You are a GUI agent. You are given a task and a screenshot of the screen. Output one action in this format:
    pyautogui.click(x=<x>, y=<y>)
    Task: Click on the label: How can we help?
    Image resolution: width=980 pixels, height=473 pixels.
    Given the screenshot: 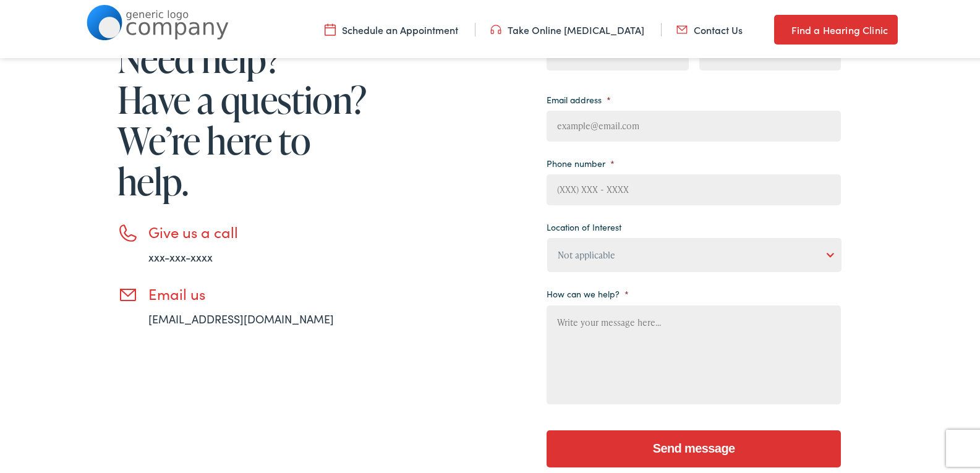 What is the action you would take?
    pyautogui.click(x=587, y=291)
    